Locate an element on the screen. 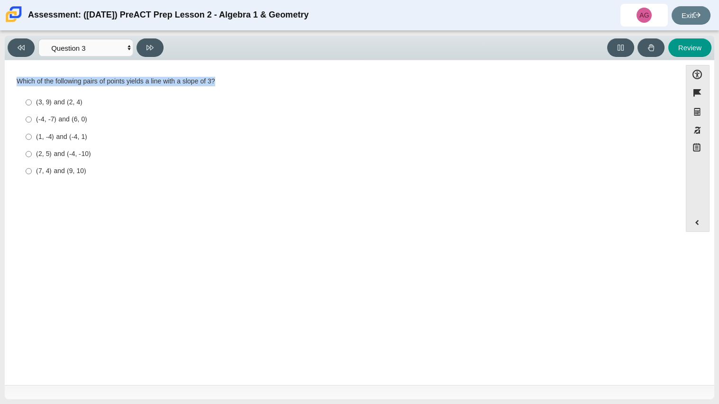 The image size is (719, 404). button: Graphing calculator is located at coordinates (698, 111).